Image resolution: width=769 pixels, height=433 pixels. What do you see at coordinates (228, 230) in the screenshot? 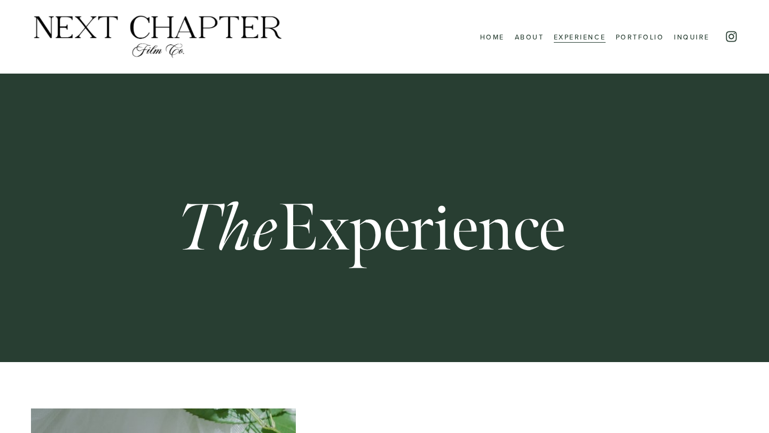
I see `em: The` at bounding box center [228, 230].